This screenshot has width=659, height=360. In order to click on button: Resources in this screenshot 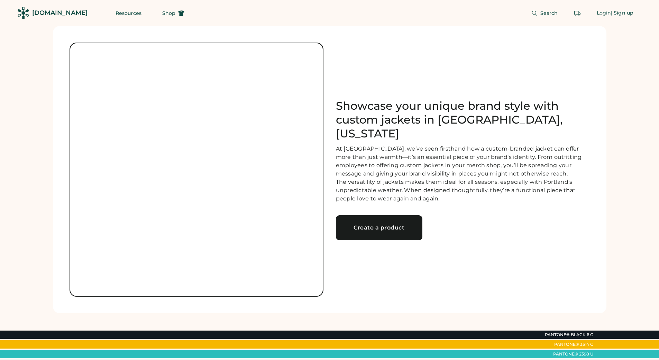, I will do `click(128, 13)`.